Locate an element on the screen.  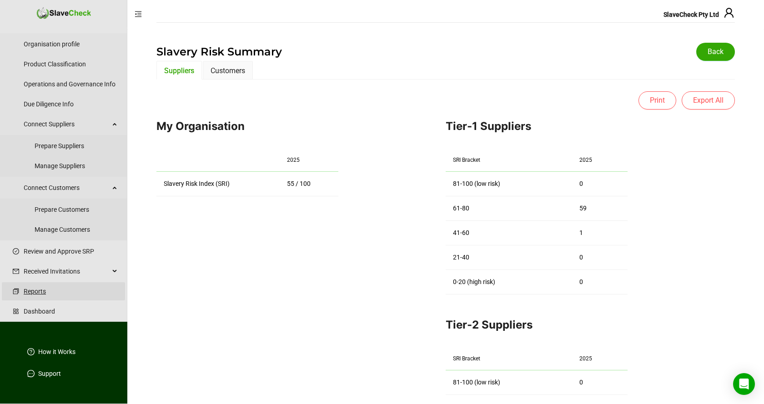
h2: My Organisation is located at coordinates (301, 126).